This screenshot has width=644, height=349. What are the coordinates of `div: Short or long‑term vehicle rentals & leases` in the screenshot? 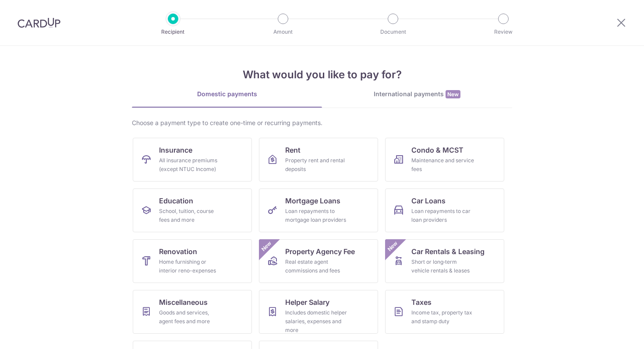 It's located at (443, 266).